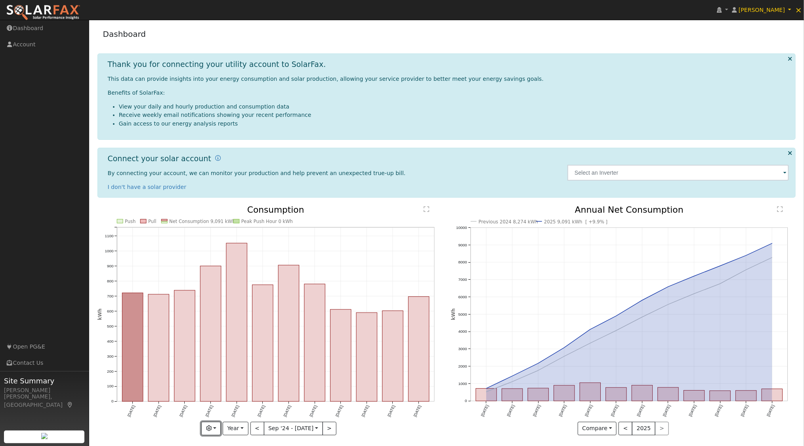 The width and height of the screenshot is (804, 446). What do you see at coordinates (463, 245) in the screenshot?
I see `text: 9000` at bounding box center [463, 245].